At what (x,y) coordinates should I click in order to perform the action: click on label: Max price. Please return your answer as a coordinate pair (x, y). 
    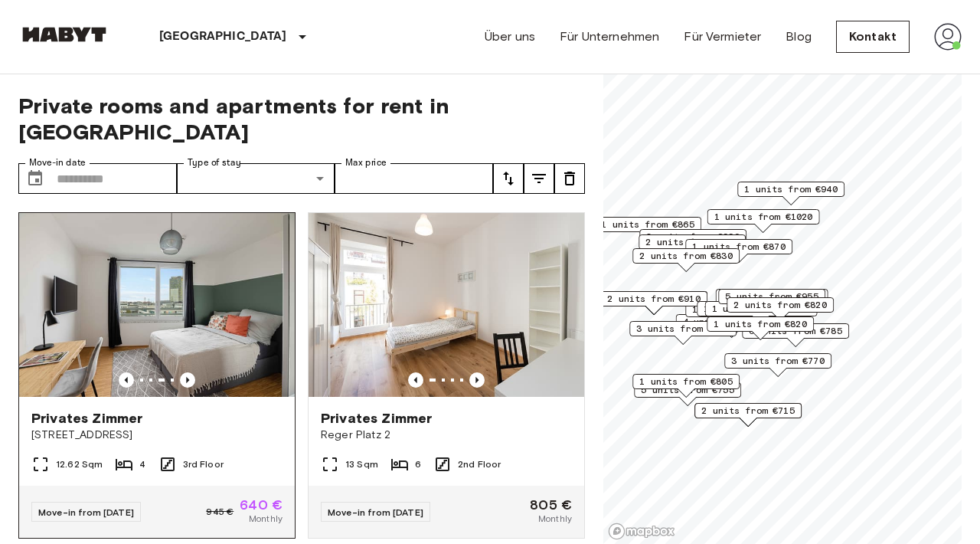
    Looking at the image, I should click on (366, 162).